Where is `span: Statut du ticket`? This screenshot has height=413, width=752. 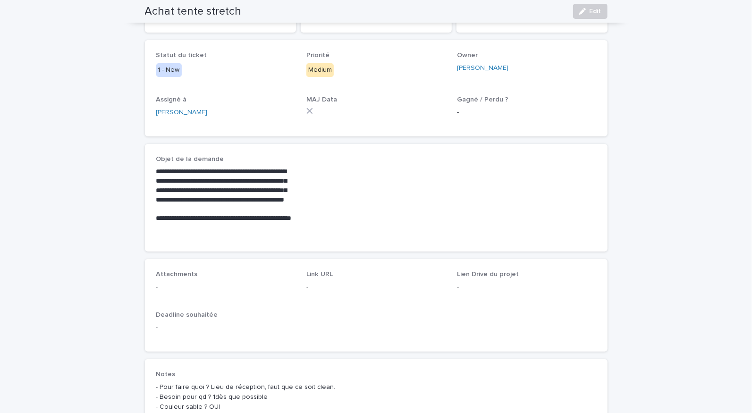
span: Statut du ticket is located at coordinates (182, 55).